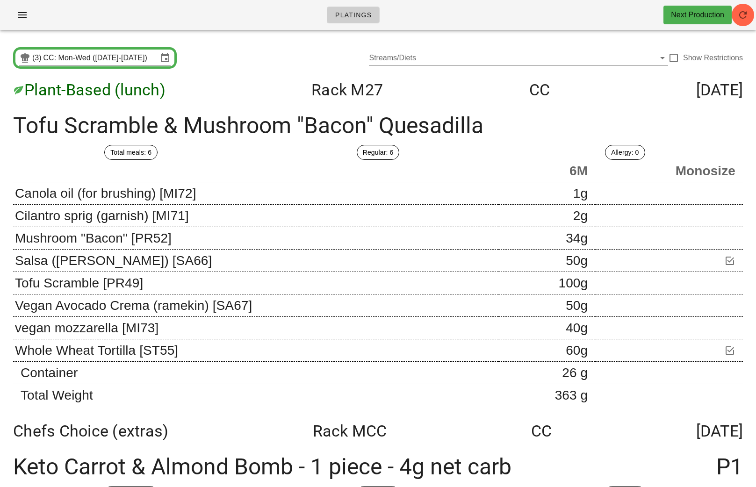 The width and height of the screenshot is (756, 487). I want to click on span: P1, so click(729, 467).